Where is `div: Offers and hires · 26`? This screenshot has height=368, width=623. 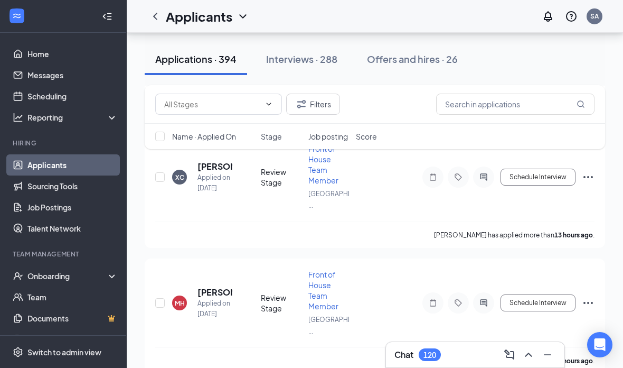
div: Offers and hires · 26 is located at coordinates (413, 59).